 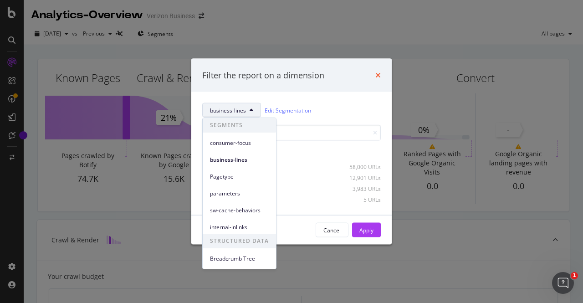 What do you see at coordinates (239, 241) in the screenshot?
I see `span: STRUCTURED DATA` at bounding box center [239, 241].